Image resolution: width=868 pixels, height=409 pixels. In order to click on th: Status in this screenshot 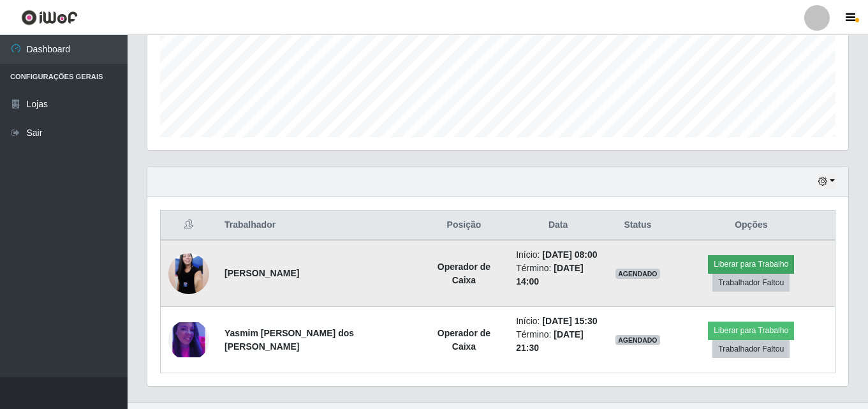, I will do `click(638, 225)`.